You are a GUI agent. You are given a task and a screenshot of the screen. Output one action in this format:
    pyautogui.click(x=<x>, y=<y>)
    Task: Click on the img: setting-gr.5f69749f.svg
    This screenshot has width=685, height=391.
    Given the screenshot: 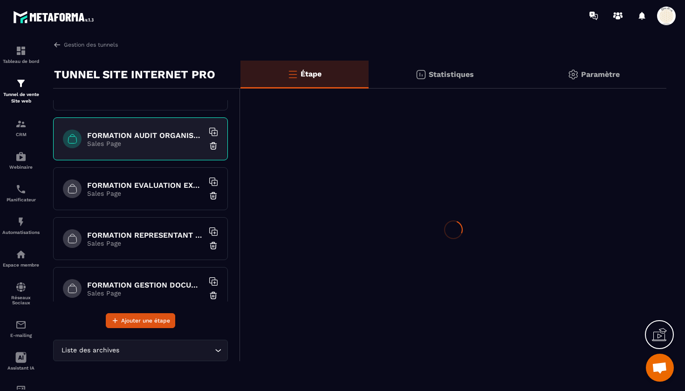 What is the action you would take?
    pyautogui.click(x=573, y=75)
    